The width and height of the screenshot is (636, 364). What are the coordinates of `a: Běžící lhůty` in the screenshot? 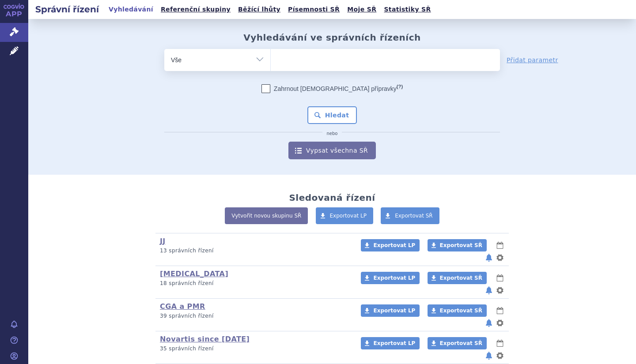 It's located at (259, 9).